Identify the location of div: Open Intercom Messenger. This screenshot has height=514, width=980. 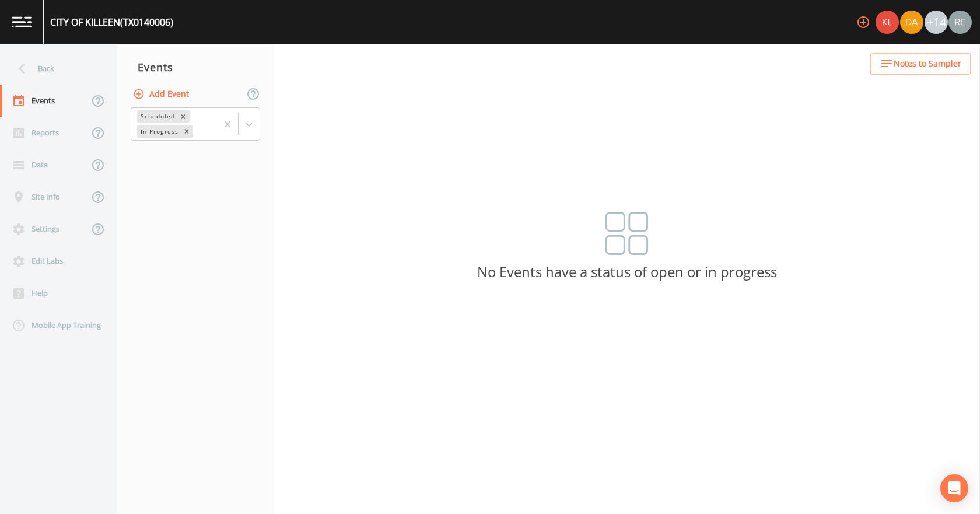
(954, 488).